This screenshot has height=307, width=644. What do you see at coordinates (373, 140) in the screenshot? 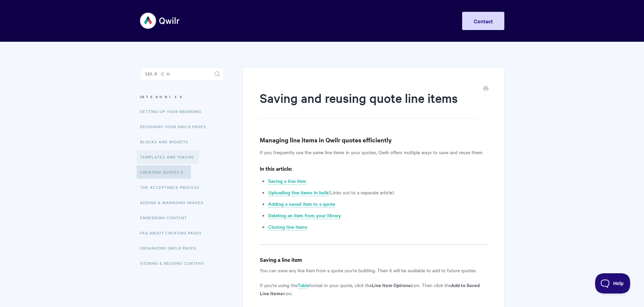
I see `h3: Managing line items in Qwilr quotes efficiently` at bounding box center [373, 140].